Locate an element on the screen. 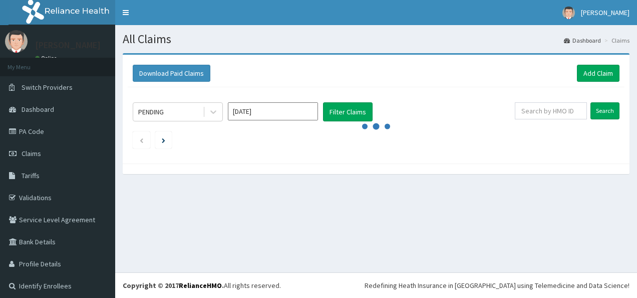 The image size is (637, 298). svg: audio-loading is located at coordinates (376, 126).